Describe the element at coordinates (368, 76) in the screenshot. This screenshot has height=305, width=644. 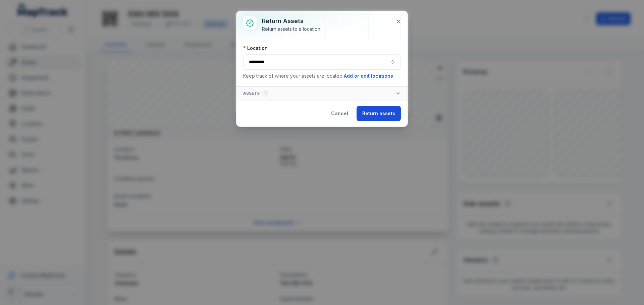
I see `button: Add or edit locations` at that location.